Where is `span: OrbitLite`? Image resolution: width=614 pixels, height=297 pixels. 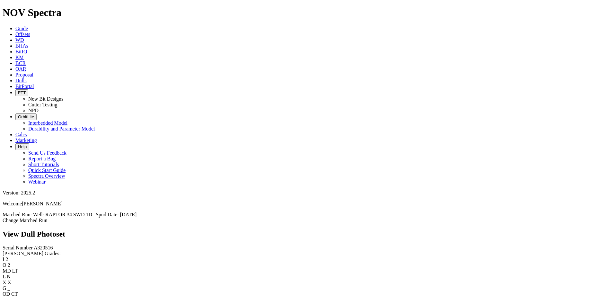 span: OrbitLite is located at coordinates (26, 117).